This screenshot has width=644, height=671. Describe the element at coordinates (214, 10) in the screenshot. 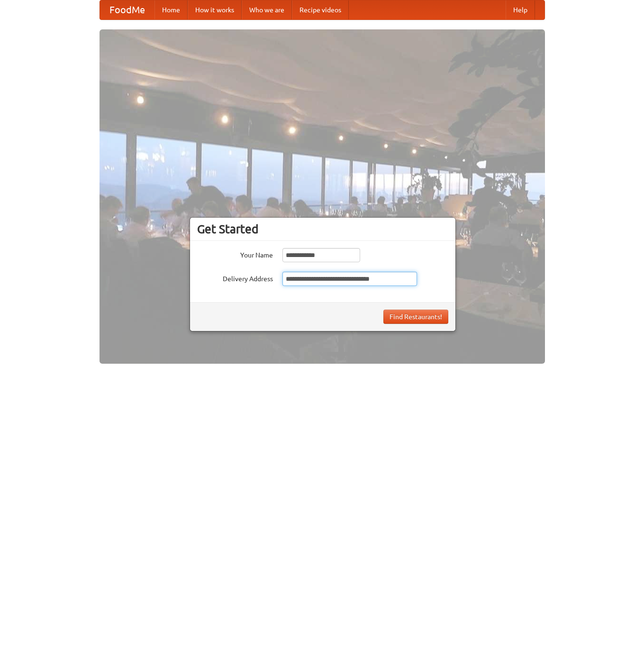

I see `a: How it works` at that location.